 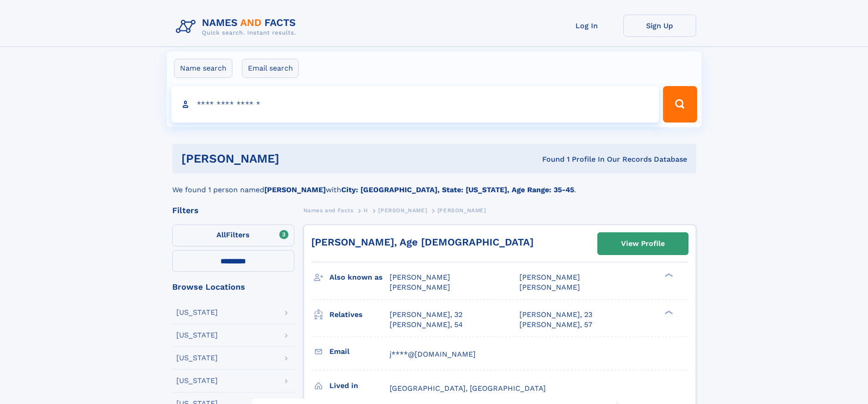 What do you see at coordinates (643, 243) in the screenshot?
I see `a: View Profile` at bounding box center [643, 243].